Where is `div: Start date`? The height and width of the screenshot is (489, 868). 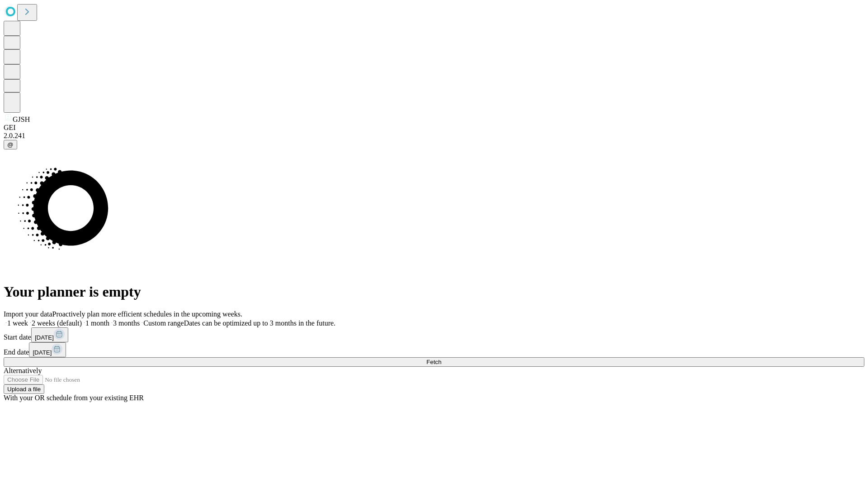
div: Start date is located at coordinates (434, 335).